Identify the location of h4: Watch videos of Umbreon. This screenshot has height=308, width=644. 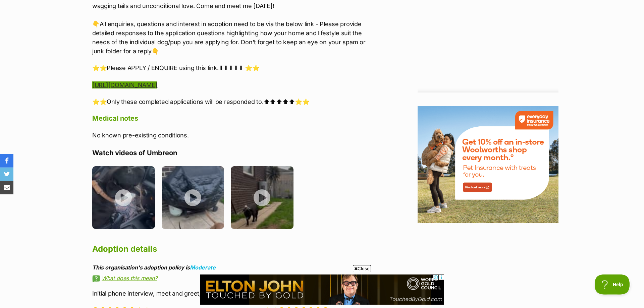
(231, 153).